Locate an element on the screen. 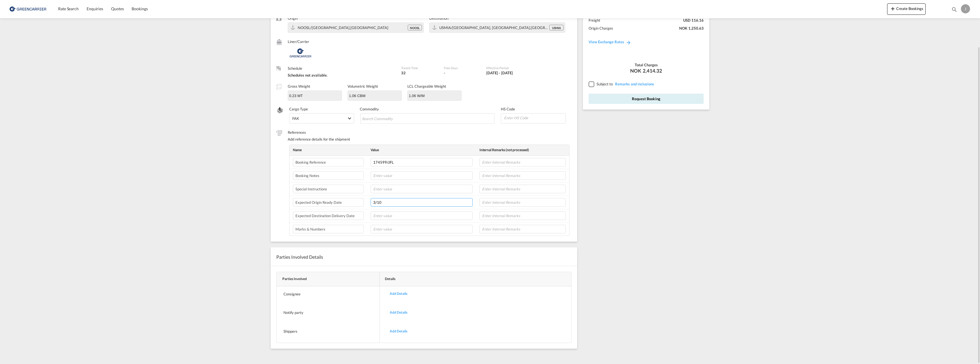 The height and width of the screenshot is (364, 980). div: Total Charges is located at coordinates (646, 65).